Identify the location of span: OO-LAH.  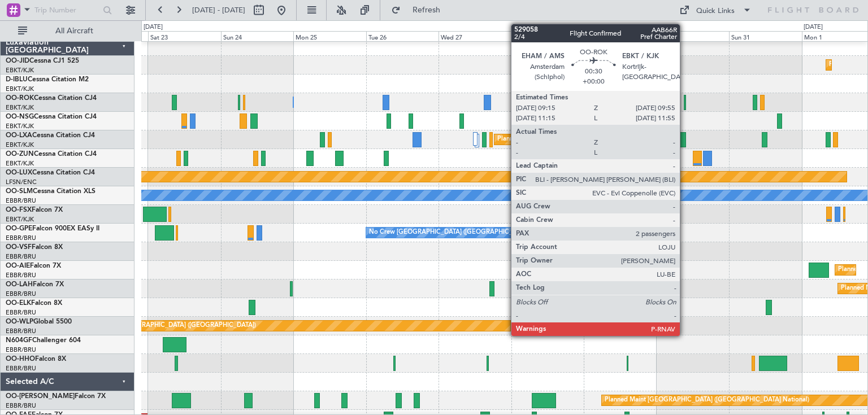
(19, 285).